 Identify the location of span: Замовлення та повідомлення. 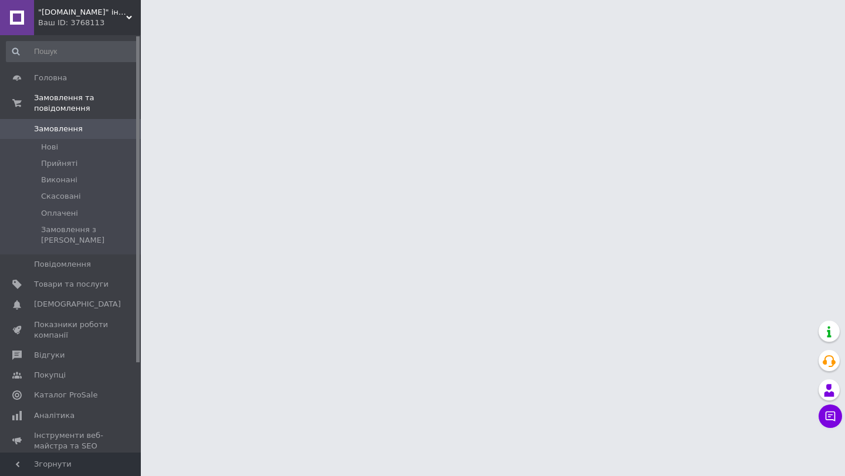
(87, 103).